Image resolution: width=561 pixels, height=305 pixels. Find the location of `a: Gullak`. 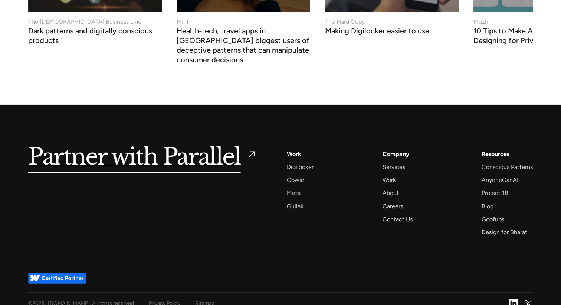

a: Gullak is located at coordinates (295, 206).